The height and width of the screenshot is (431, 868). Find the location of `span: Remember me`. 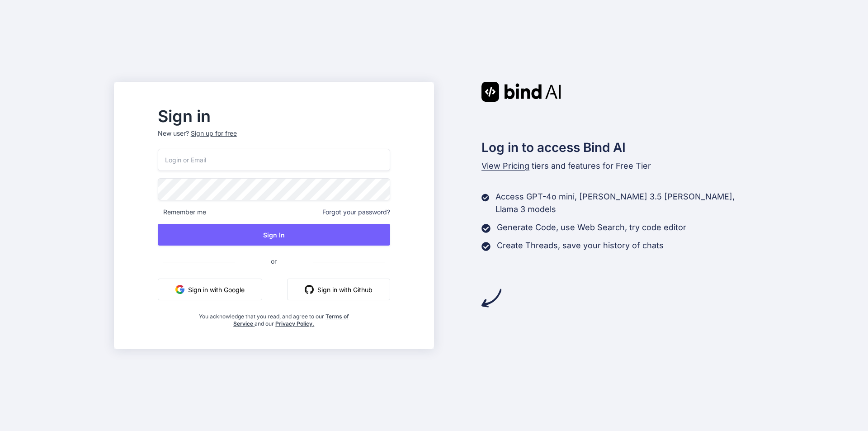

span: Remember me is located at coordinates (182, 212).